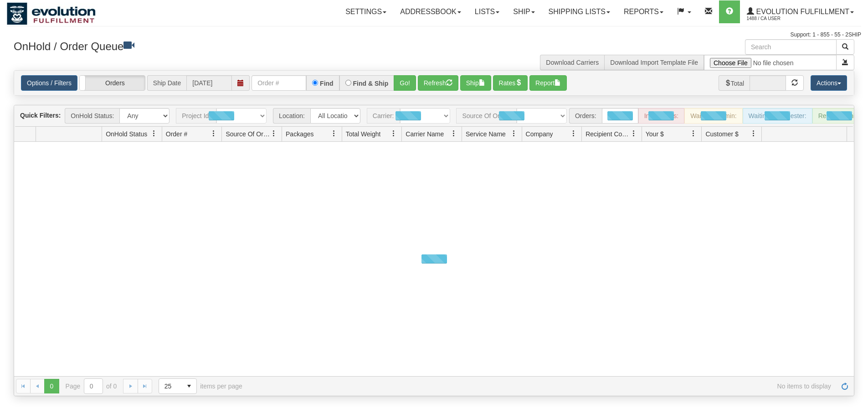  I want to click on a: Download Import Template File, so click(654, 63).